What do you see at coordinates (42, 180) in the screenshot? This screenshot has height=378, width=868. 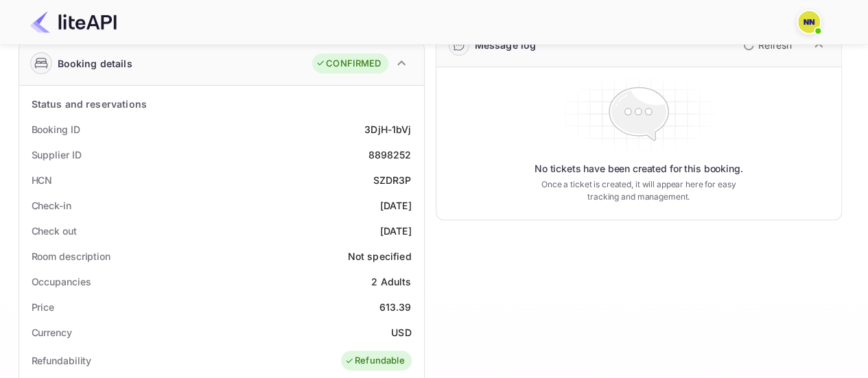 I see `div: HCN` at bounding box center [42, 180].